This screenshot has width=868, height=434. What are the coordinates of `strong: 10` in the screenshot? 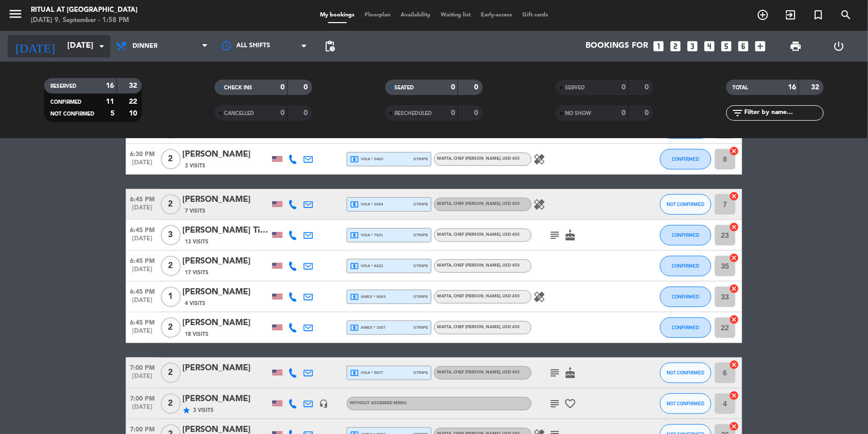 It's located at (134, 114).